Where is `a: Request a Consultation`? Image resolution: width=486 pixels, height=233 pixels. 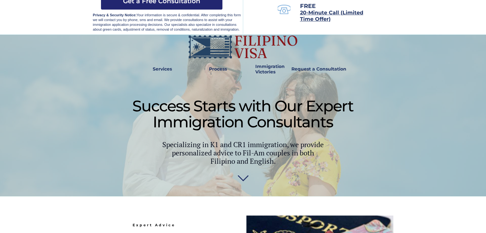 a: Request a Consultation is located at coordinates (319, 69).